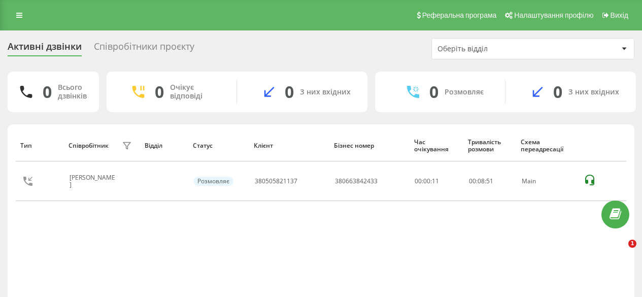 Image resolution: width=642 pixels, height=297 pixels. What do you see at coordinates (289, 146) in the screenshot?
I see `div: Клієнт` at bounding box center [289, 146].